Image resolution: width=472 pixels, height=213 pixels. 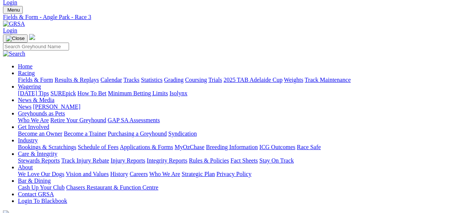 I want to click on a: Fields & Form, so click(x=35, y=79).